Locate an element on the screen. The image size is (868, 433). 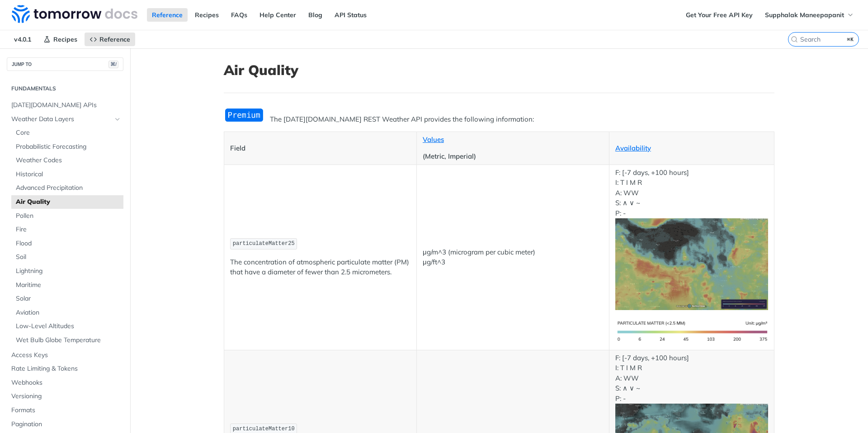
span: Weather Codes is located at coordinates (68, 161).